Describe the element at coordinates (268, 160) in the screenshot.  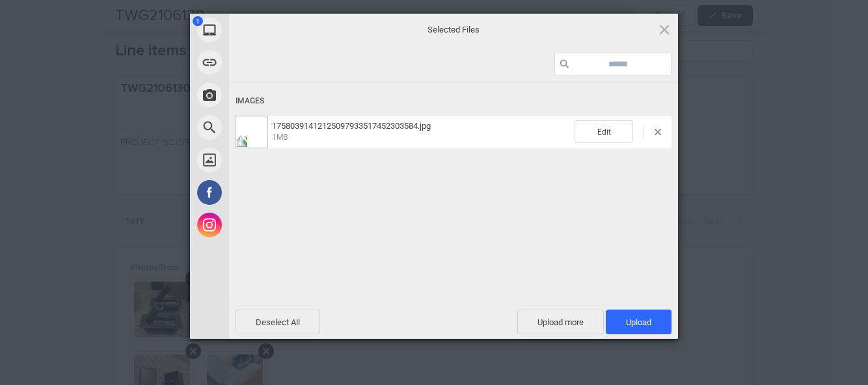
I see `div: Unsplash` at that location.